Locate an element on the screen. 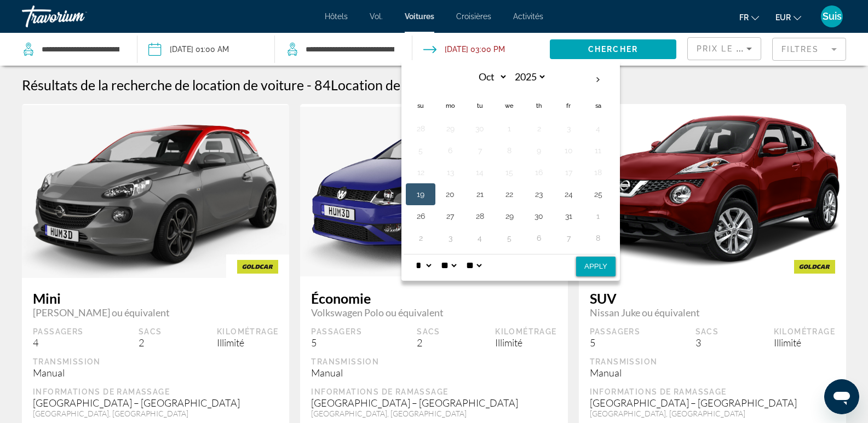 Image resolution: width=868 pixels, height=423 pixels. div: 2 is located at coordinates (150, 342).